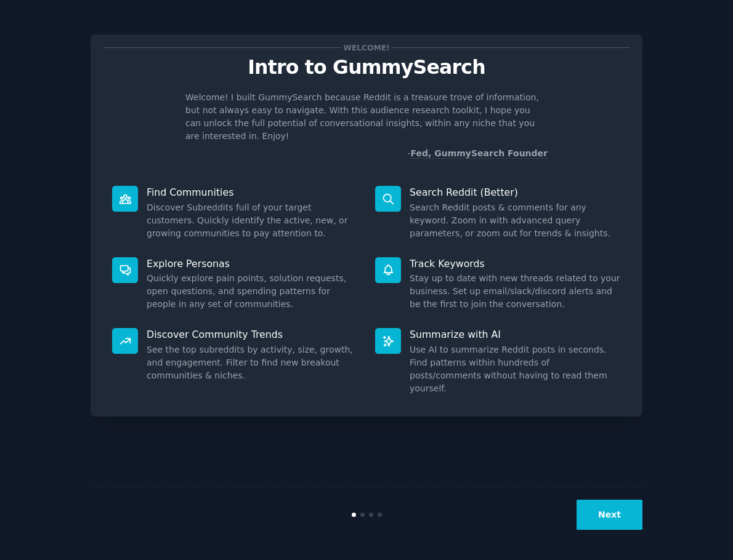 The width and height of the screenshot is (733, 560). What do you see at coordinates (609, 515) in the screenshot?
I see `button: Next` at bounding box center [609, 515].